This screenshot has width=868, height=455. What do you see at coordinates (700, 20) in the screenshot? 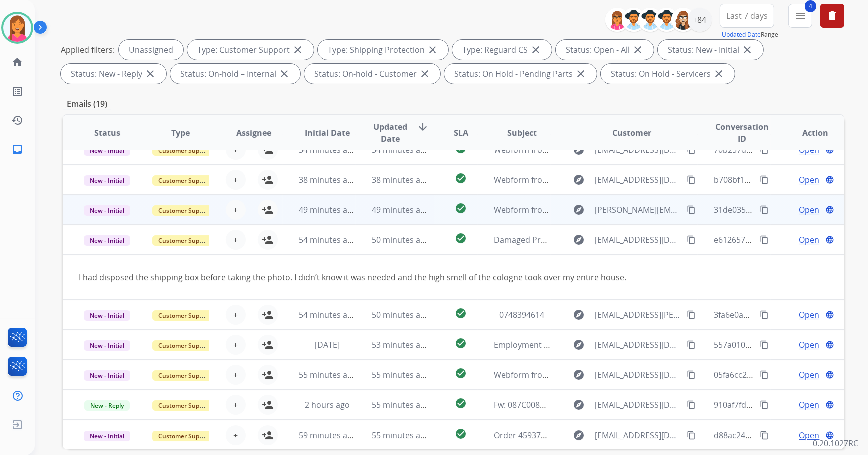
I see `div: +84` at bounding box center [700, 20].